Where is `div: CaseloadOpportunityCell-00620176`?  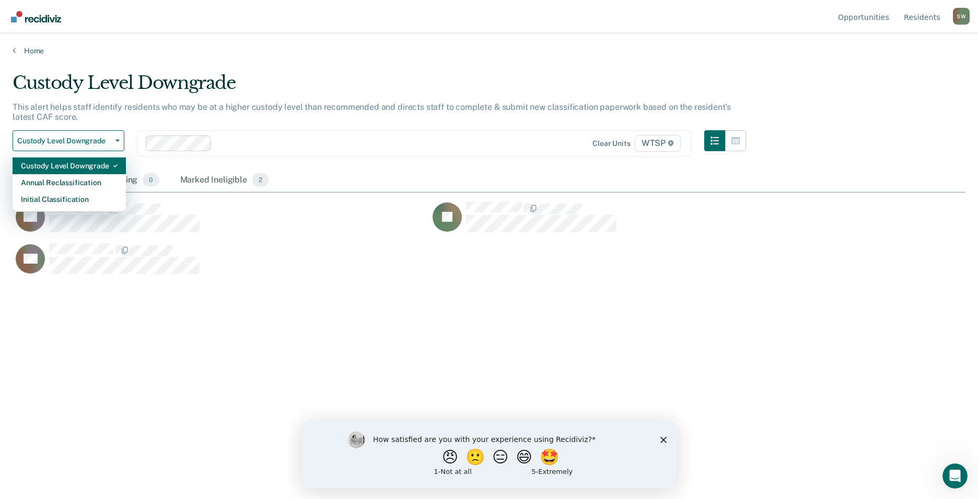
div: CaseloadOpportunityCell-00620176 is located at coordinates (638, 222).